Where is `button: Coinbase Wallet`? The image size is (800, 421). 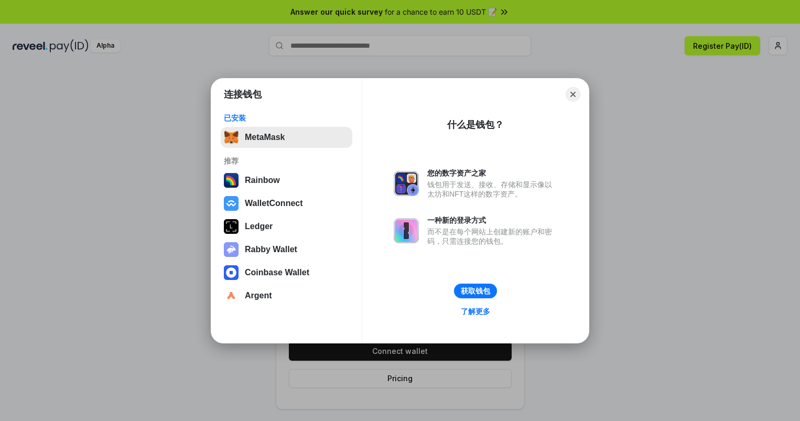
button: Coinbase Wallet is located at coordinates (286, 273).